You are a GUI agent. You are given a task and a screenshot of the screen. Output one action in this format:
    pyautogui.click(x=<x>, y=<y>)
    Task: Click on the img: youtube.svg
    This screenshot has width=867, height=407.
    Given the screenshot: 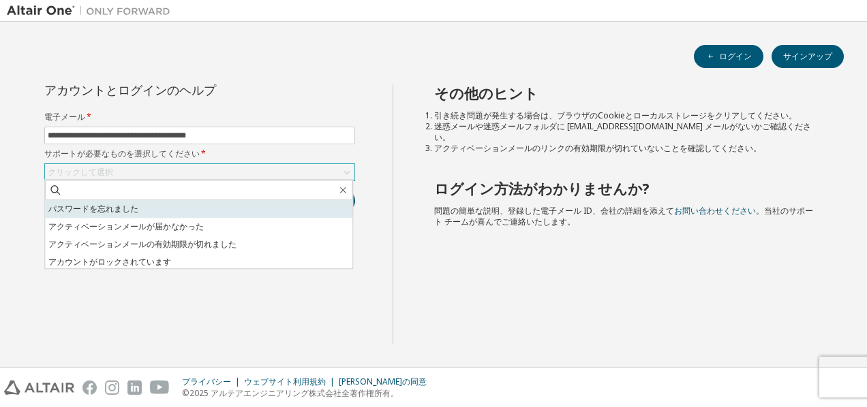 What is the action you would take?
    pyautogui.click(x=159, y=388)
    